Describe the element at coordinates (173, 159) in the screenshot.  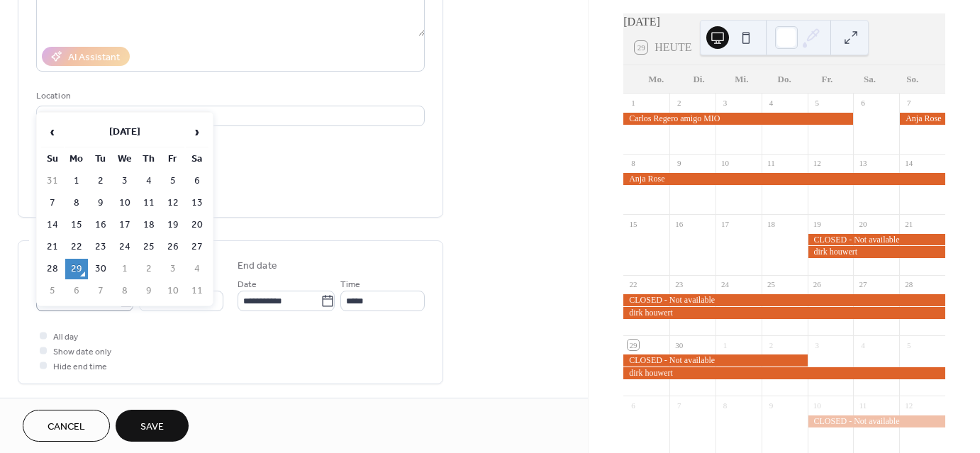
I see `th: Fr` at that location.